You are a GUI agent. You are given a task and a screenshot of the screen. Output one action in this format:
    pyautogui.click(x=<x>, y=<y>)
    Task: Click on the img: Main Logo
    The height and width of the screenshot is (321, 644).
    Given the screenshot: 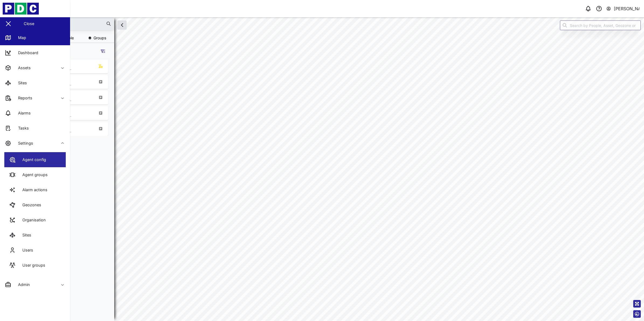 What is the action you would take?
    pyautogui.click(x=38, y=9)
    